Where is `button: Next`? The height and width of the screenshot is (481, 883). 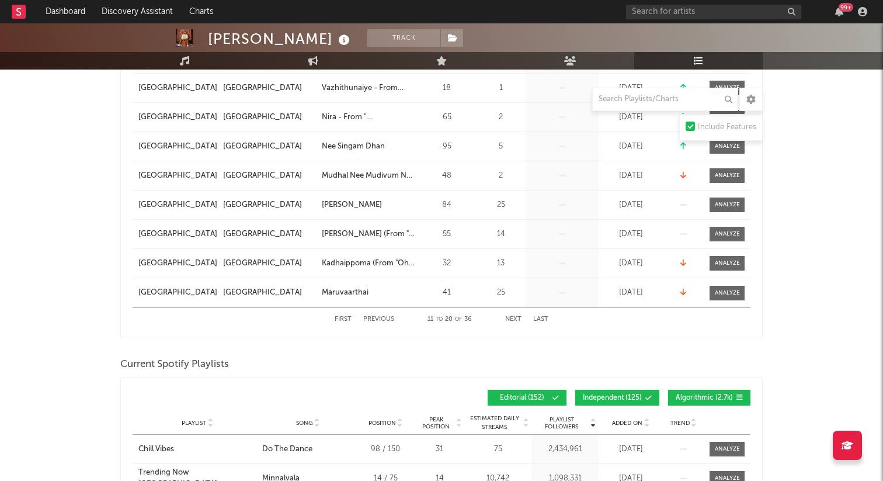
button: Next is located at coordinates (513, 319).